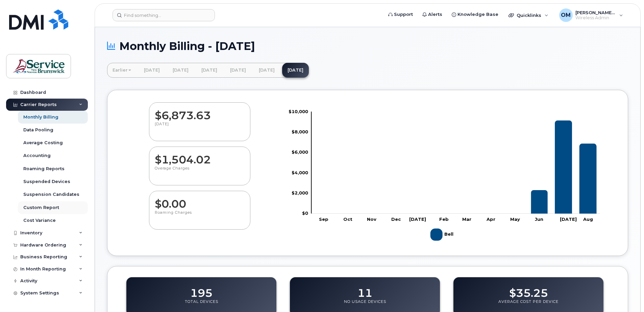  I want to click on tspan: Oct, so click(347, 220).